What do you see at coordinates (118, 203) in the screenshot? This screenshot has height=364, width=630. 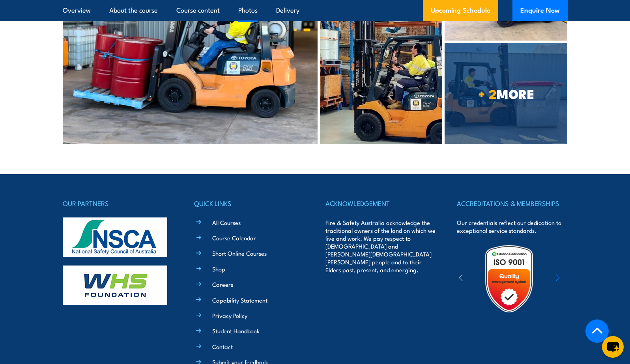 I see `h4: OUR PARTNERS` at bounding box center [118, 203].